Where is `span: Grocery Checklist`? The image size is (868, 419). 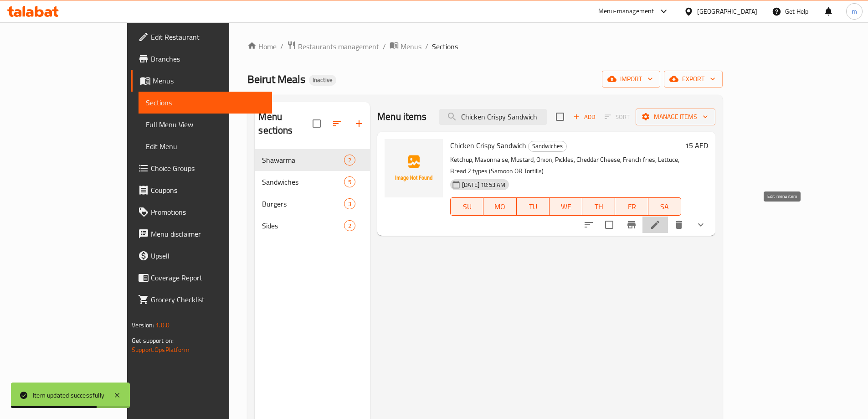
span: Grocery Checklist is located at coordinates (208, 299).